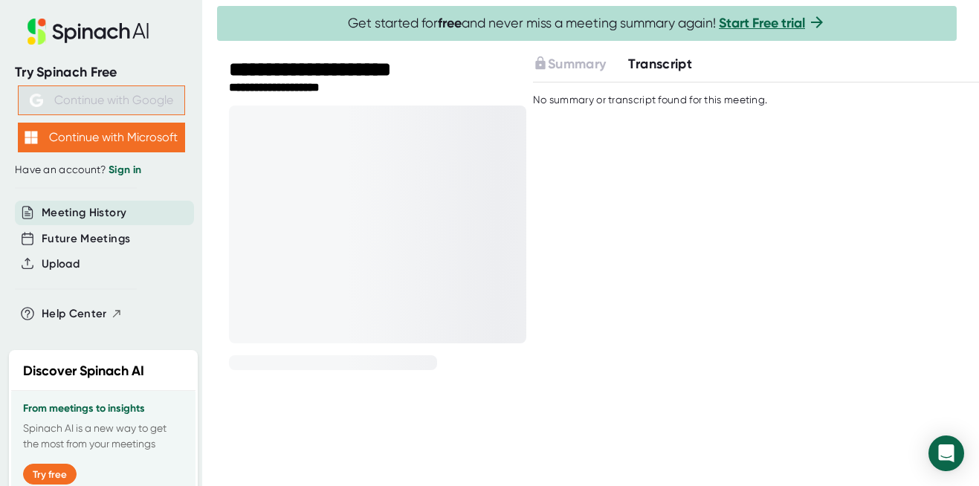 The height and width of the screenshot is (486, 979). I want to click on button: Transcript, so click(660, 64).